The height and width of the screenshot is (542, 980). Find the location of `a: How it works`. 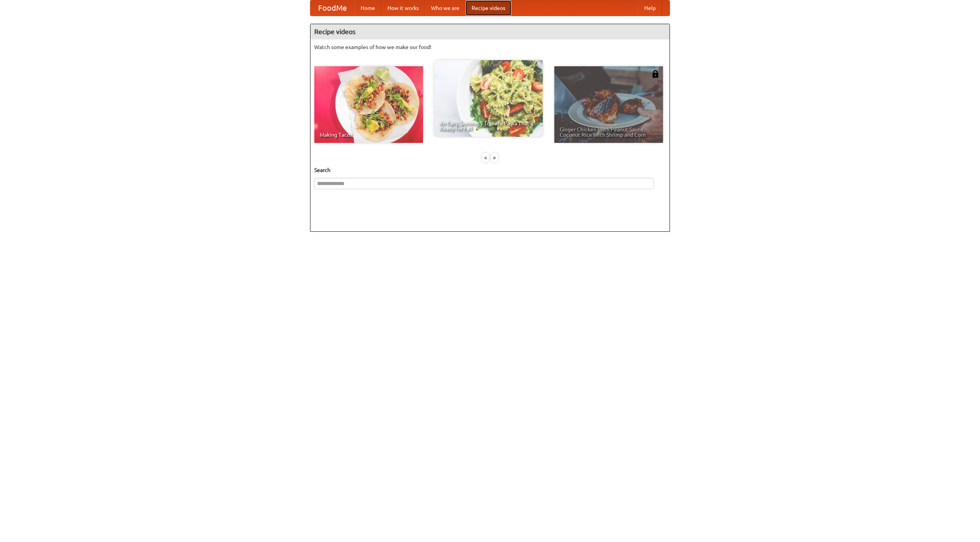

a: How it works is located at coordinates (403, 8).